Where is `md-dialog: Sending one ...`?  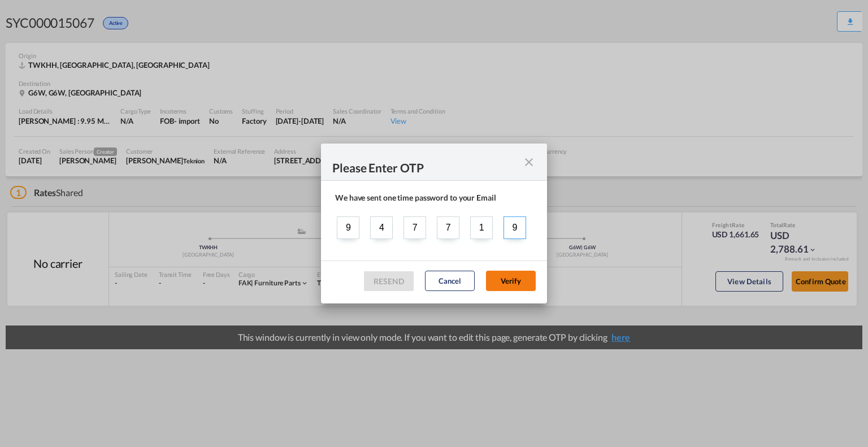 md-dialog: Sending one ... is located at coordinates (434, 224).